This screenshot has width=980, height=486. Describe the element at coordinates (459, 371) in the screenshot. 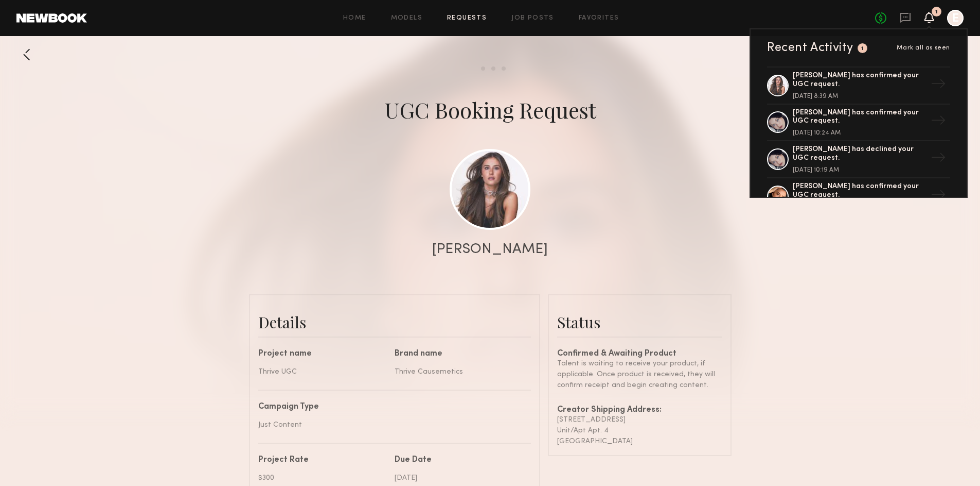

I see `div: Thrive Causemetics` at that location.